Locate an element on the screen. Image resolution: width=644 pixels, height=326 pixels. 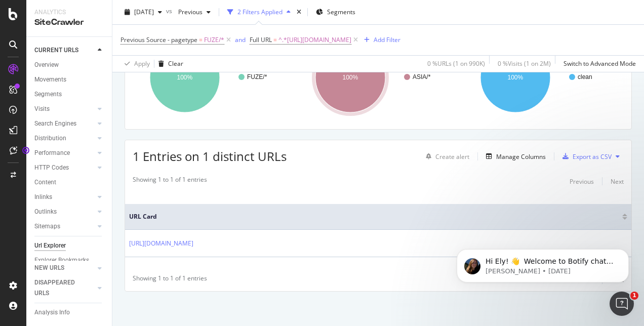
a: Analysis Info is located at coordinates (69, 312).